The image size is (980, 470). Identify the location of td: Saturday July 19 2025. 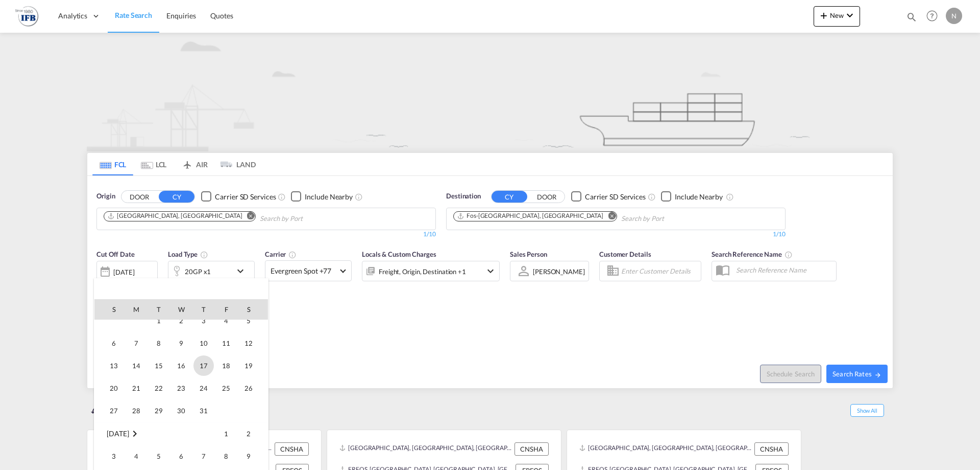
(252, 365).